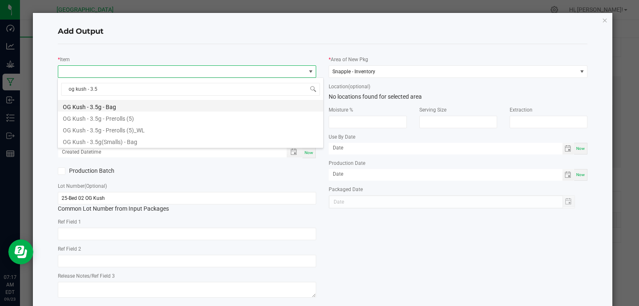 The image size is (639, 306). What do you see at coordinates (65, 60) in the screenshot?
I see `label: Item` at bounding box center [65, 60].